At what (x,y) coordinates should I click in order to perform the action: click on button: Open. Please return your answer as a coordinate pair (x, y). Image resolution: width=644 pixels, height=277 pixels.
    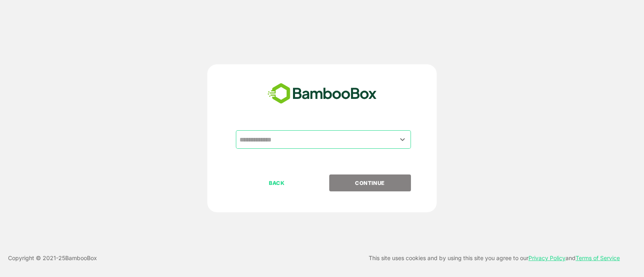
    Looking at the image, I should click on (402, 139).